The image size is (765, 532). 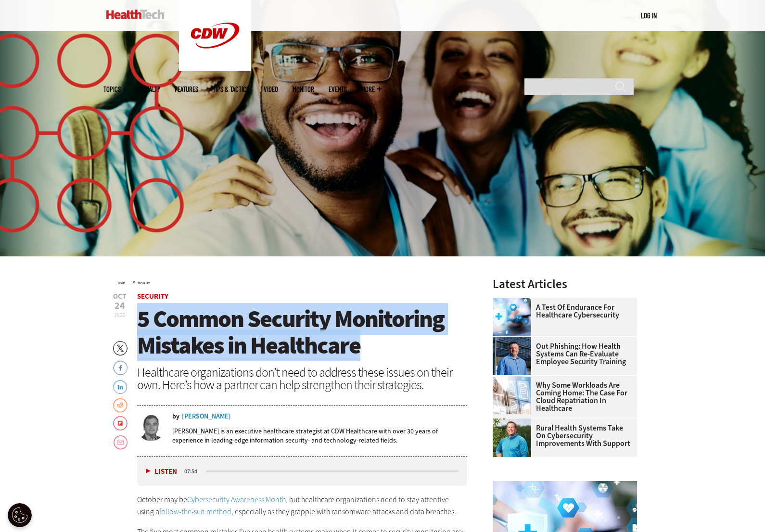 What do you see at coordinates (120, 315) in the screenshot?
I see `span: 2022` at bounding box center [120, 315].